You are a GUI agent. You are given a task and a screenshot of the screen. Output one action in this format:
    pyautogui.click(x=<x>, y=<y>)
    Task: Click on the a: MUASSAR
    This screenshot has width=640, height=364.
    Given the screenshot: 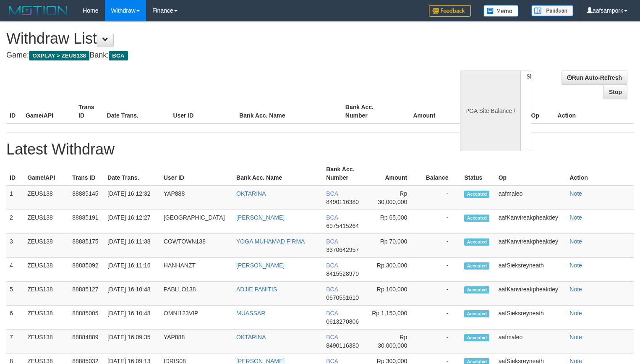 What is the action you would take?
    pyautogui.click(x=251, y=313)
    